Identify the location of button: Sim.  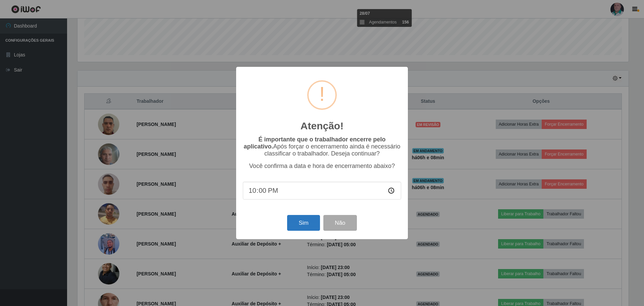
(303, 223).